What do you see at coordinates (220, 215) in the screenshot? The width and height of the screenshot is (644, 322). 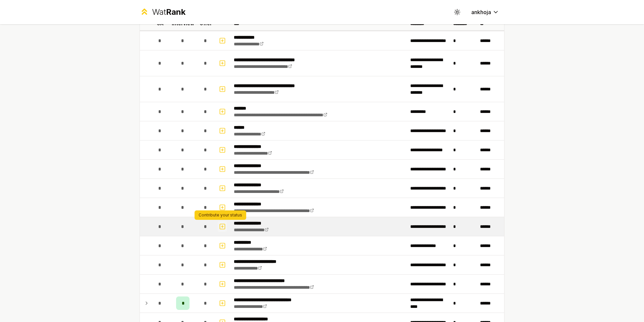 I see `p: Contribute your status` at bounding box center [220, 215].